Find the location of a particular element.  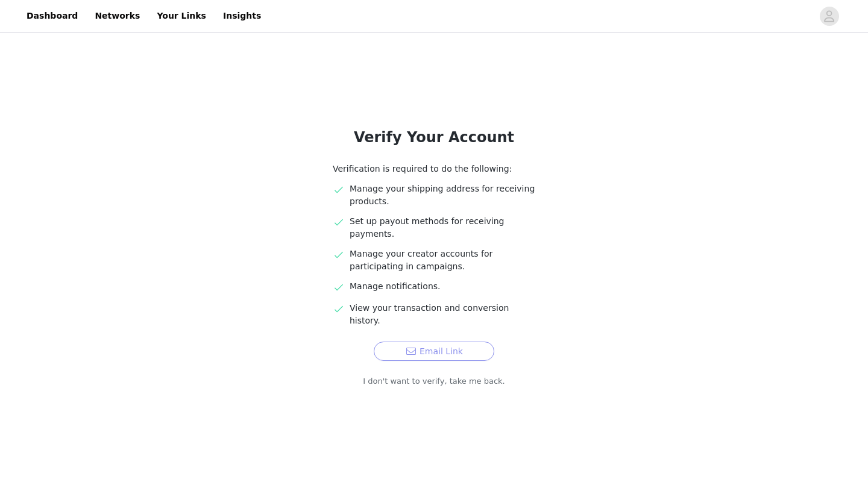

a: Networks is located at coordinates (117, 16).